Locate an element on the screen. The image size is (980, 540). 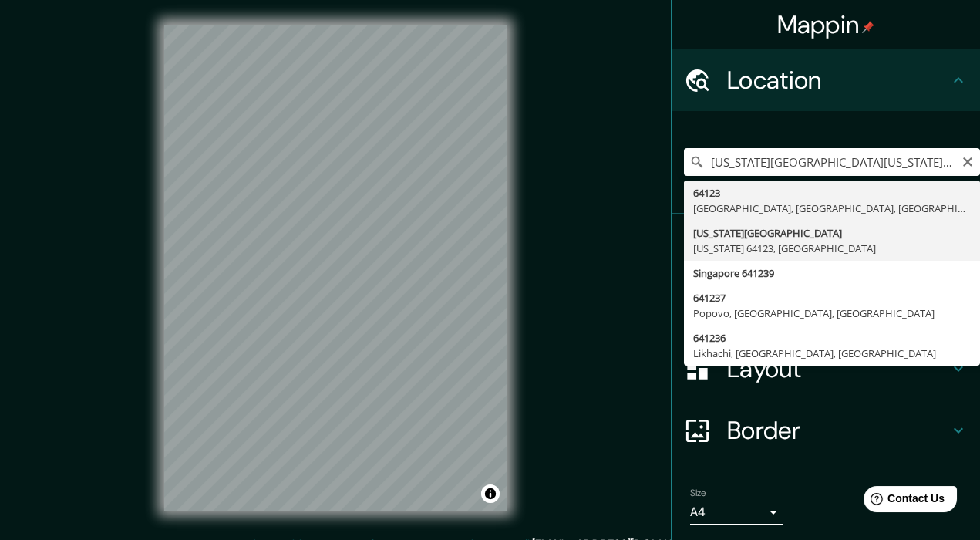
div: Singapore 641239 is located at coordinates (832, 273).